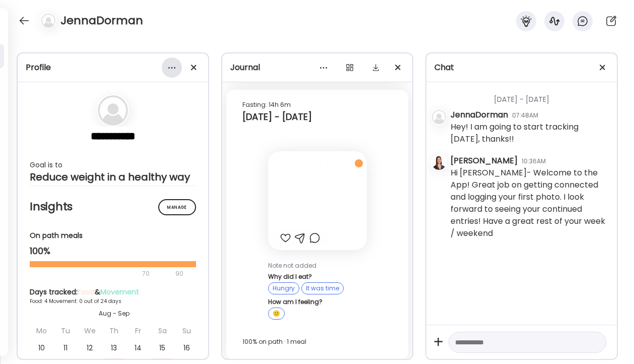  Describe the element at coordinates (90, 331) in the screenshot. I see `div: We` at that location.